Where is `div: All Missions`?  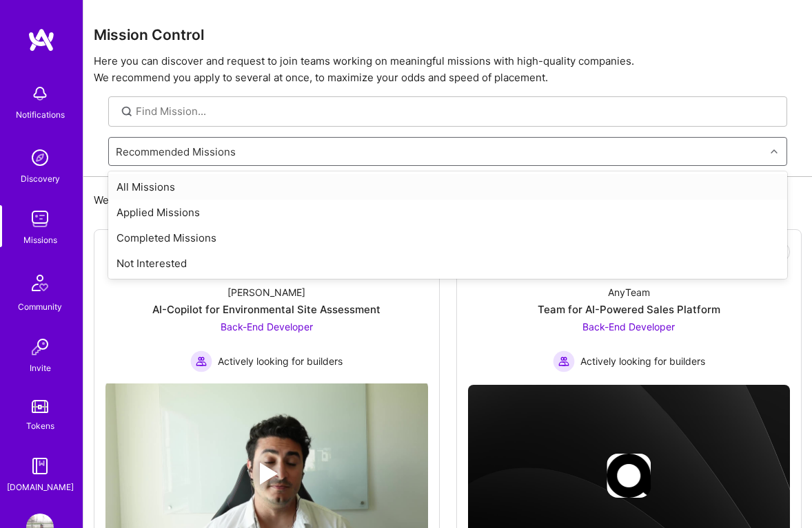
div: All Missions is located at coordinates (447, 186).